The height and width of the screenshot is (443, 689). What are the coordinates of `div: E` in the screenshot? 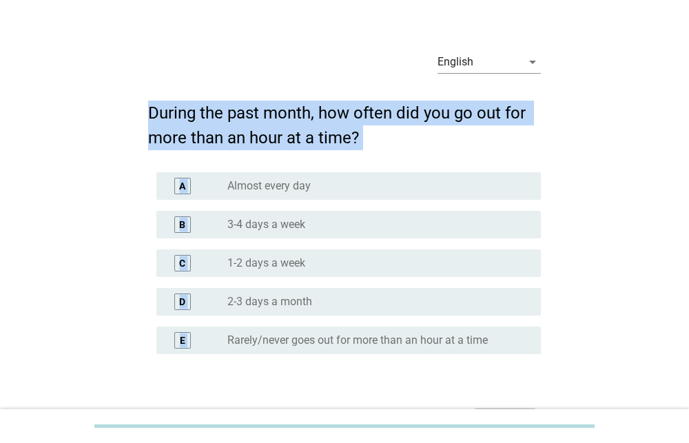 It's located at (183, 340).